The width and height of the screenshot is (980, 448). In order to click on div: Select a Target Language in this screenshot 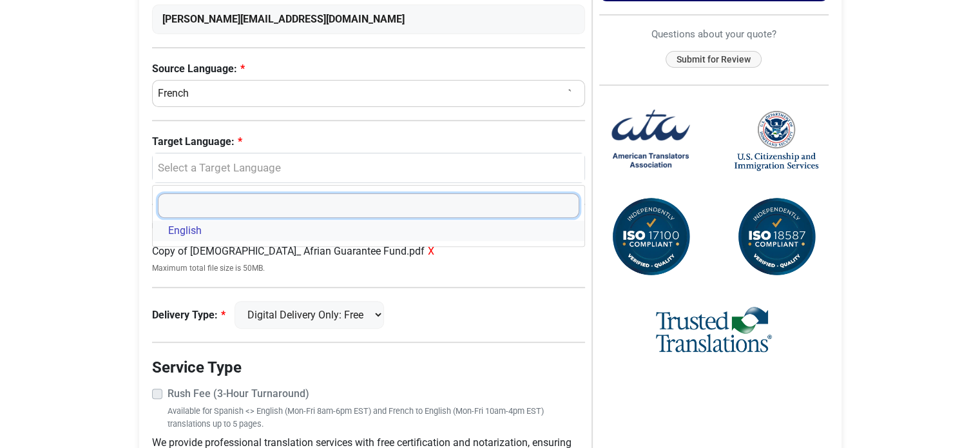, I will do `click(365, 168)`.